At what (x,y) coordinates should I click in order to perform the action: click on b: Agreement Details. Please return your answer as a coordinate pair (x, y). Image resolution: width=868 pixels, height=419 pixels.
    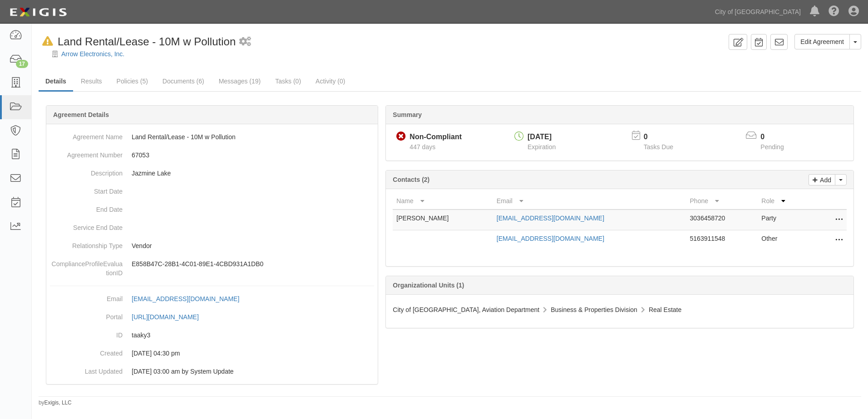
    Looking at the image, I should click on (81, 115).